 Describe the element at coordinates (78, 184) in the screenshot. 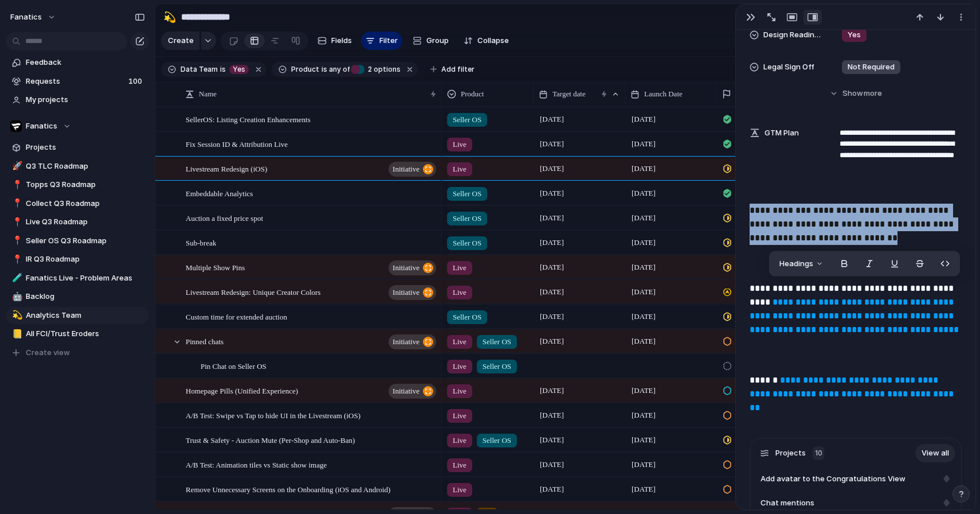

I see `a: 📍Topps Q3 Roadmap` at that location.